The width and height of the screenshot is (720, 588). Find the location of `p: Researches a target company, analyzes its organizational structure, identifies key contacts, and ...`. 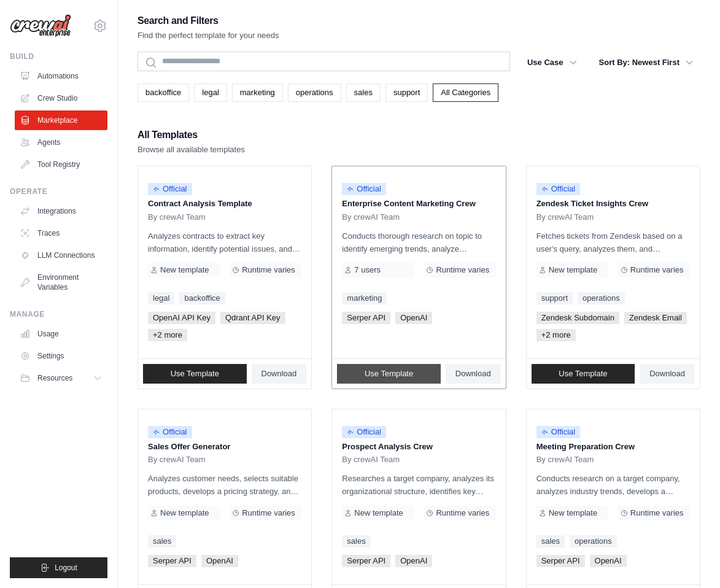

p: Researches a target company, analyzes its organizational structure, identifies key contacts, and ... is located at coordinates (419, 485).